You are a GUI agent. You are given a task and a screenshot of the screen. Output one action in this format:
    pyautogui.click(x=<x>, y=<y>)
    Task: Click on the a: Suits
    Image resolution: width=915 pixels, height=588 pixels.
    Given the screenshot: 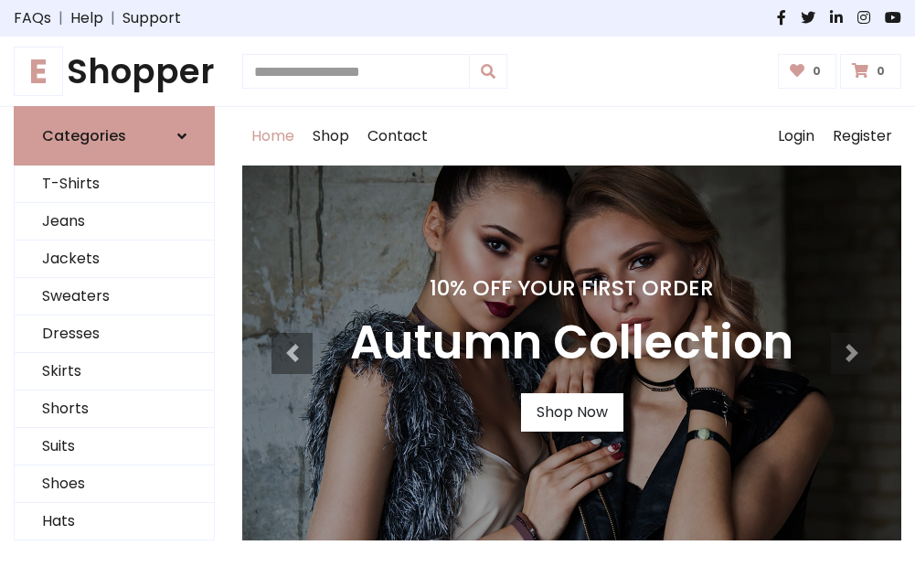 What is the action you would take?
    pyautogui.click(x=115, y=446)
    